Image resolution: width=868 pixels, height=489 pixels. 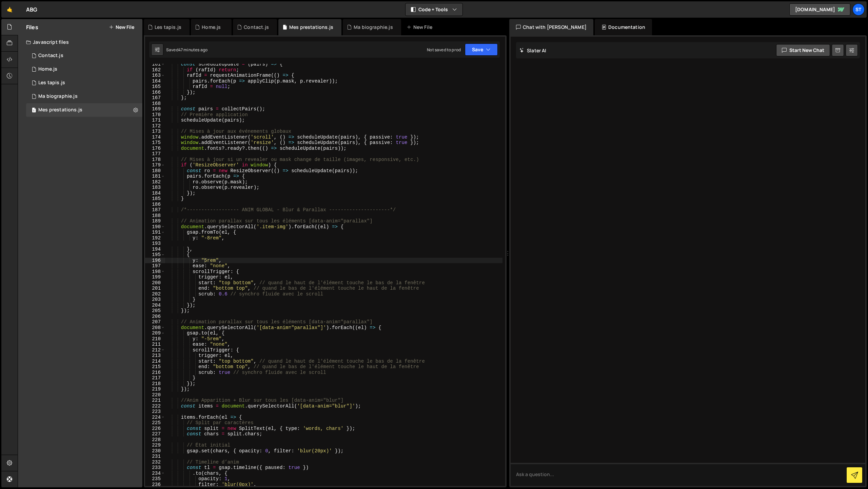 What do you see at coordinates (155, 232) in the screenshot?
I see `div: 191` at bounding box center [155, 232].